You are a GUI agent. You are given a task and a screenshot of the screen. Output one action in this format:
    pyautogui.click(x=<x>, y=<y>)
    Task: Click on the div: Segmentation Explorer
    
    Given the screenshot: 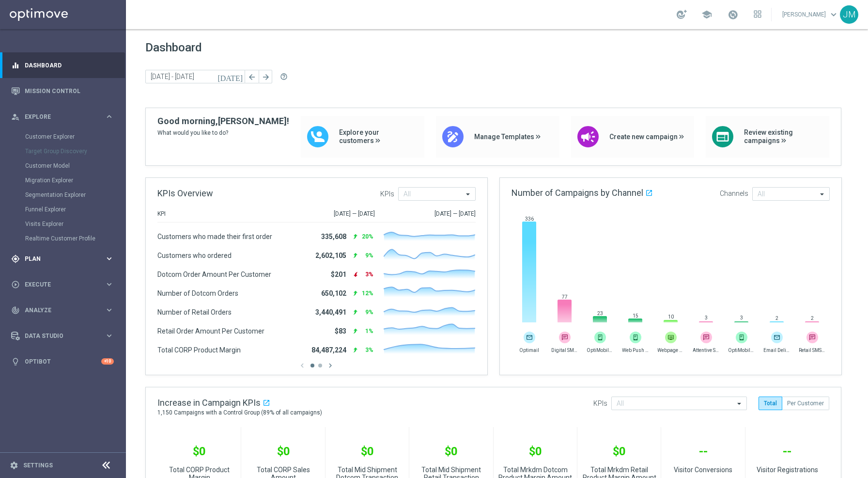 What is the action you would take?
    pyautogui.click(x=75, y=195)
    